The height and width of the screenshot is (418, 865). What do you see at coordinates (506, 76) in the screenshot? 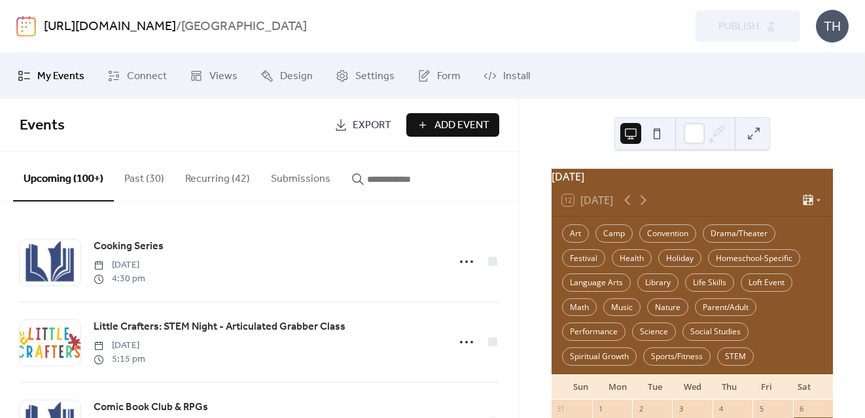
I see `a: Install` at bounding box center [506, 76].